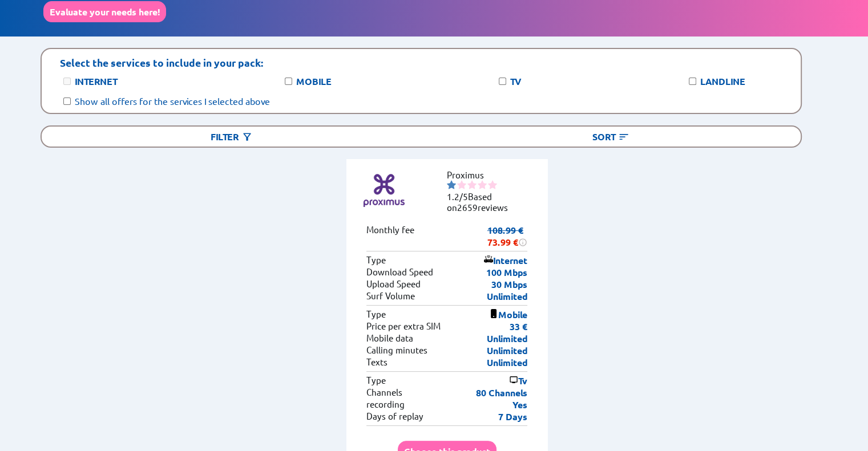 Image resolution: width=868 pixels, height=451 pixels. What do you see at coordinates (172, 101) in the screenshot?
I see `label: Show all offers for the services I selected above` at bounding box center [172, 101].